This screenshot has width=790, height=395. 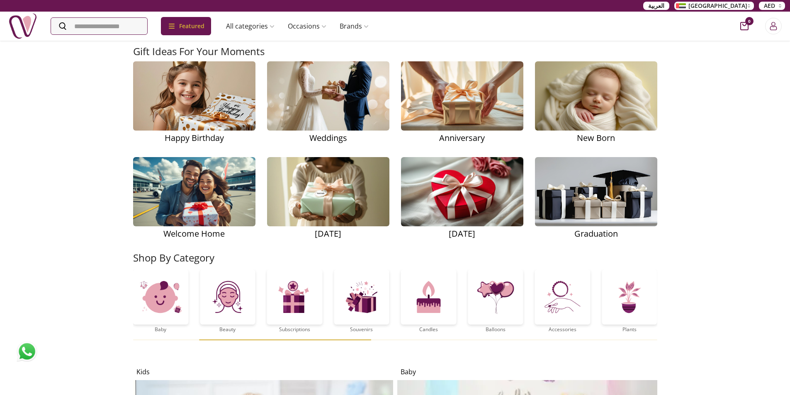 What do you see at coordinates (596, 192) in the screenshot?
I see `img: Graduation` at bounding box center [596, 192].